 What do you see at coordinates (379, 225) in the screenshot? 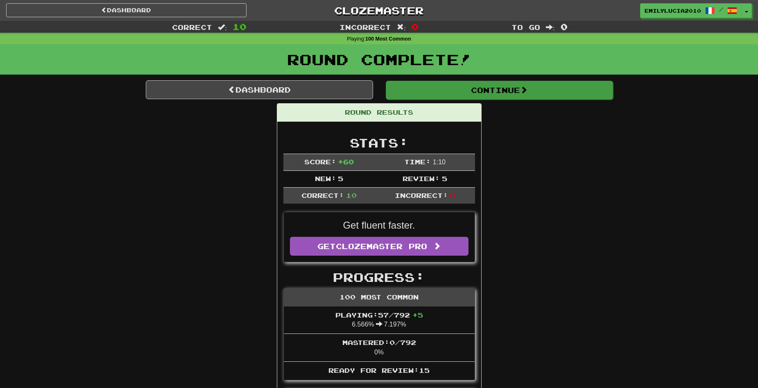
I see `p: Get fluent faster.` at bounding box center [379, 225].